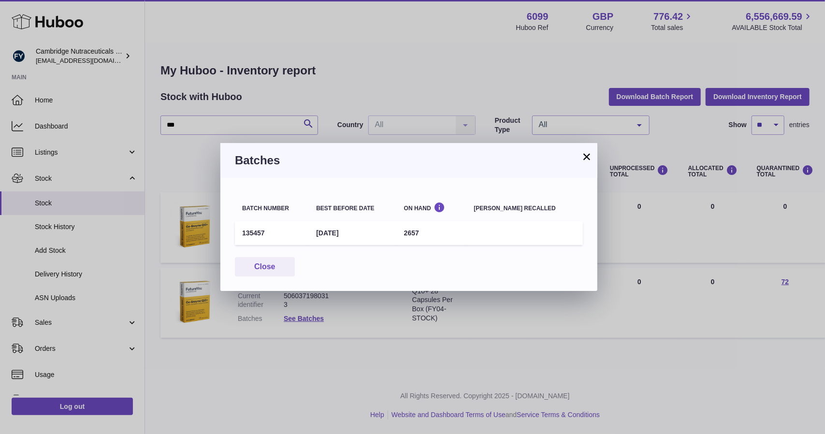  Describe the element at coordinates (272, 208) in the screenshot. I see `div: Batch number` at that location.